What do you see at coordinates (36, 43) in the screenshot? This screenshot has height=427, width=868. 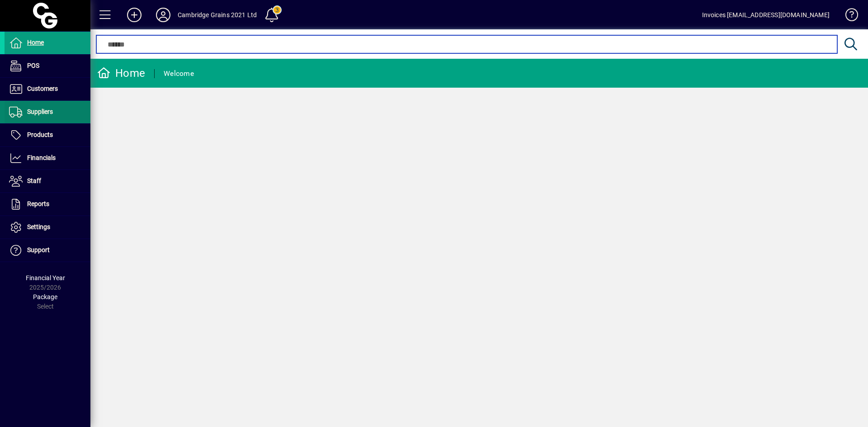 I see `span: Home` at bounding box center [36, 43].